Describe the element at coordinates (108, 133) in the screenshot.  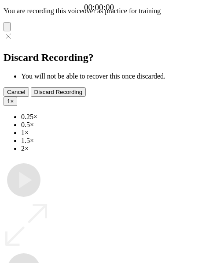
I see `li: 1×` at that location.